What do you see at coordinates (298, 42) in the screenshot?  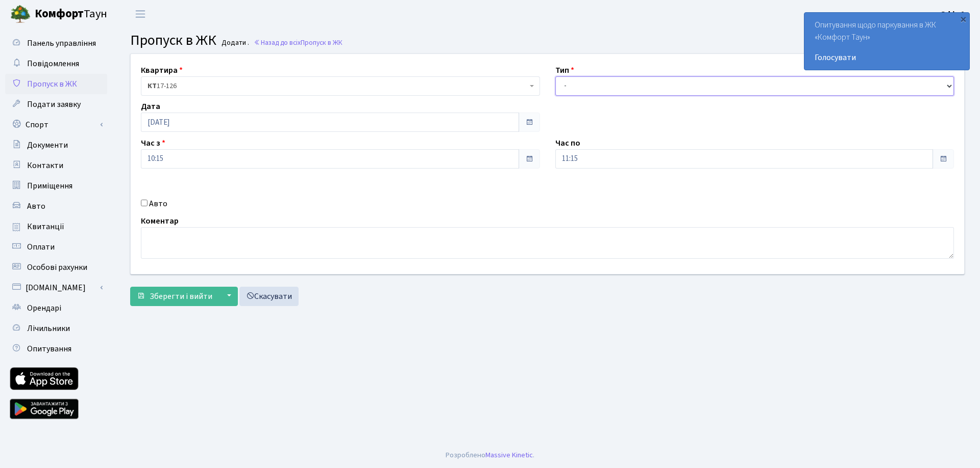 I see `a: Назад до всіхПропуск в ЖК` at bounding box center [298, 42].